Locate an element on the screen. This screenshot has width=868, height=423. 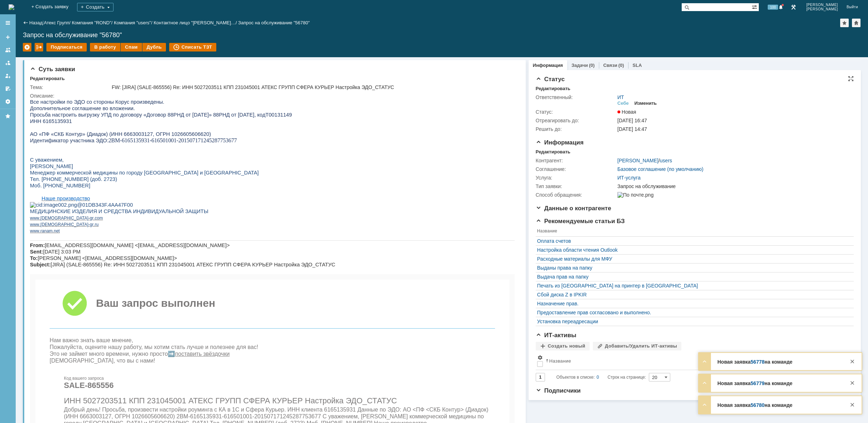
div: Себе is located at coordinates (623, 103).